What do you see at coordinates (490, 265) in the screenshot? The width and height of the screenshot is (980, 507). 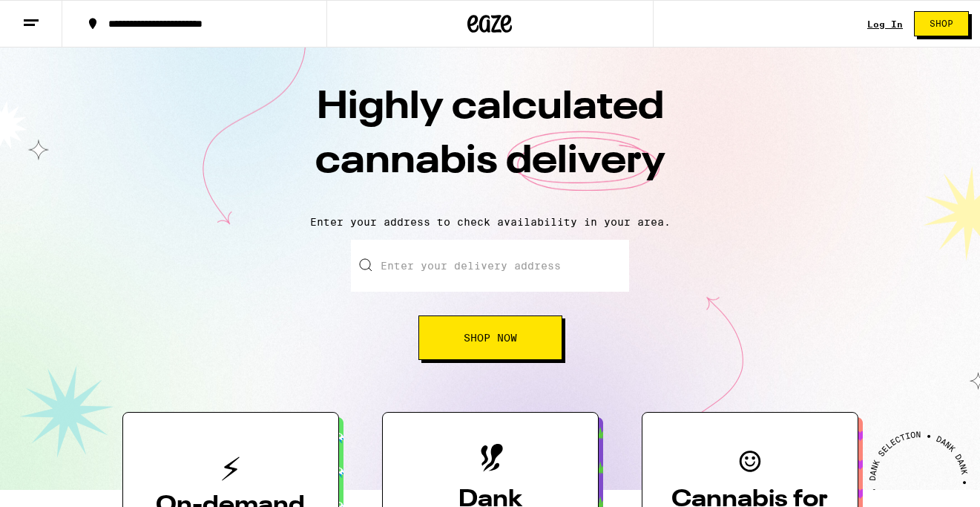 I see `input: Enter your delivery address` at bounding box center [490, 265].